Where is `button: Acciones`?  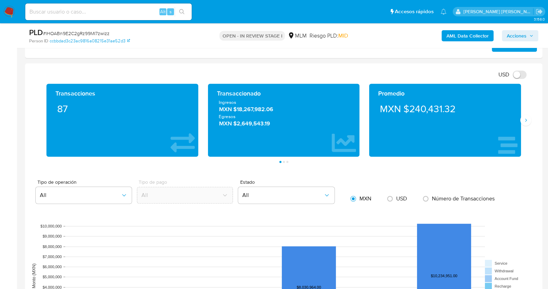
button: Acciones is located at coordinates (520, 36).